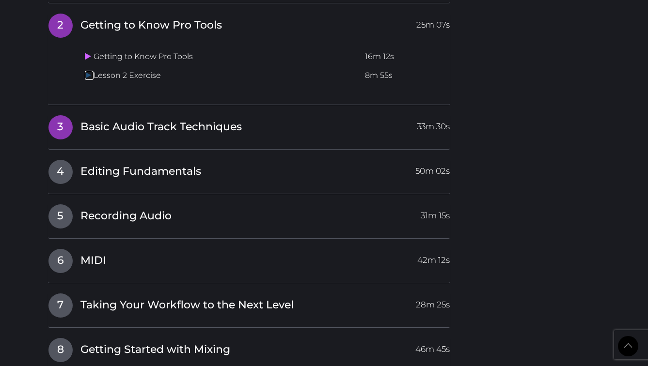  Describe the element at coordinates (249, 303) in the screenshot. I see `a: 7Taking Your Workflow to the Next Level28m 25s` at that location.